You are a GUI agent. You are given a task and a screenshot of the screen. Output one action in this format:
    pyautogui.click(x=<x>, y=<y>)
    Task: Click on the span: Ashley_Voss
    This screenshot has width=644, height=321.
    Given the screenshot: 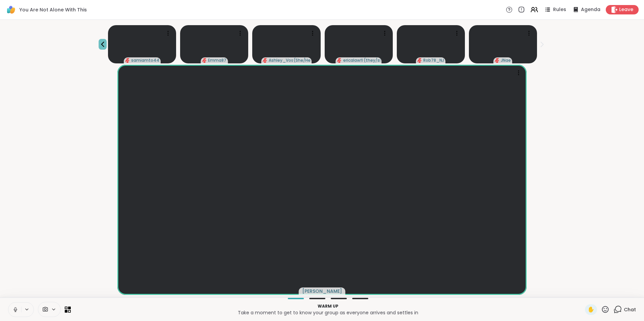 What is the action you would take?
    pyautogui.click(x=280, y=60)
    